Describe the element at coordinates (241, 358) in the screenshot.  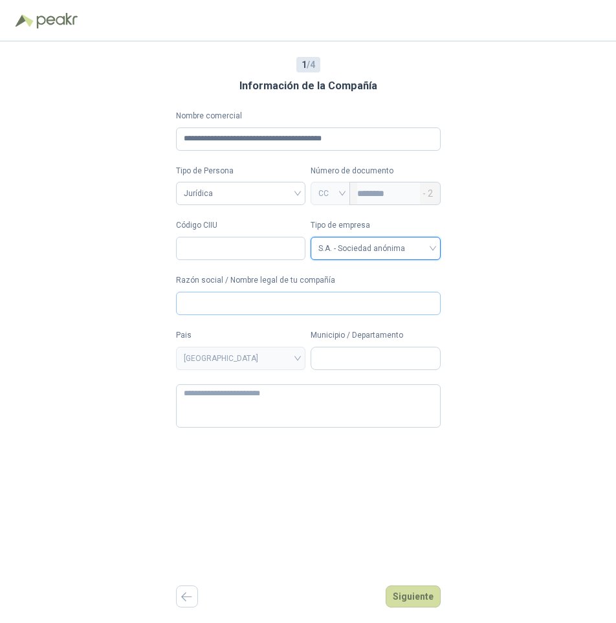
I see `span: COLOMBIA` at that location.